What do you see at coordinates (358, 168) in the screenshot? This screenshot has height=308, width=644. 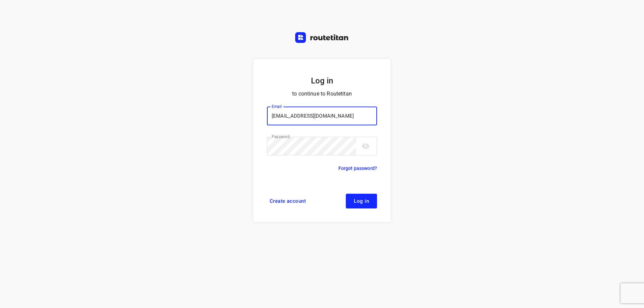 I see `a: Forgot password?` at bounding box center [358, 168].